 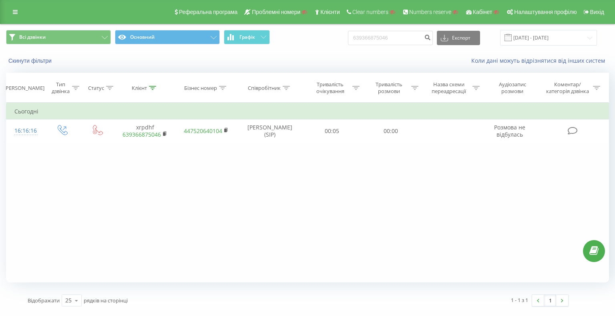 I want to click on div: Аудіозапис розмови, so click(x=512, y=88).